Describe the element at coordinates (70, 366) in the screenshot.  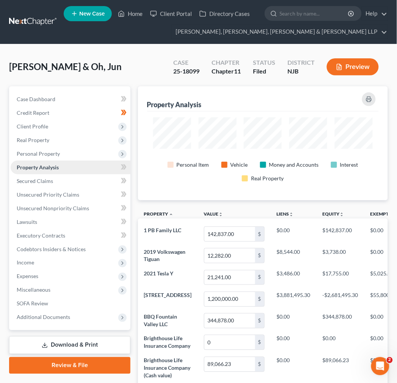
I see `a: Review & File` at that location.